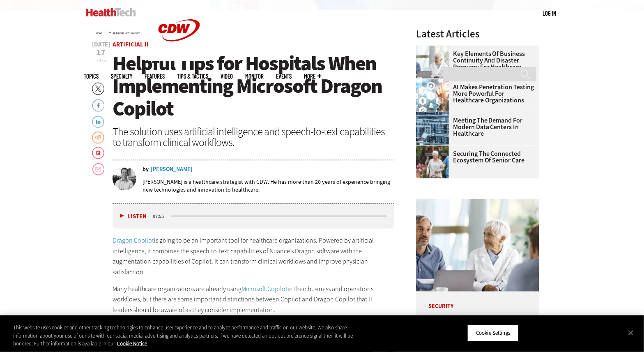 This screenshot has width=644, height=352. Describe the element at coordinates (253, 137) in the screenshot. I see `div: The solution uses artificial intelligence and speech-to-text capabilities to transform clinical w...` at that location.